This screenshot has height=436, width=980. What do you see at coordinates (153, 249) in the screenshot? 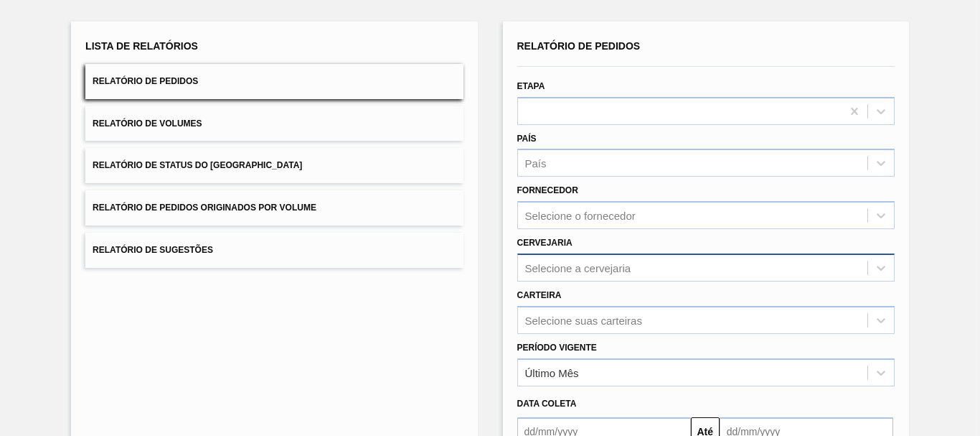
I see `span: Relatório de Sugestões` at bounding box center [153, 249].